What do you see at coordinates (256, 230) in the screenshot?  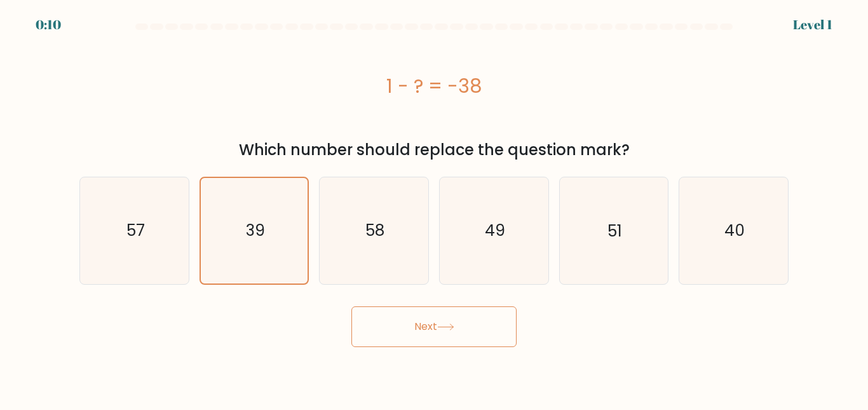 I see `text: 39` at bounding box center [256, 230].